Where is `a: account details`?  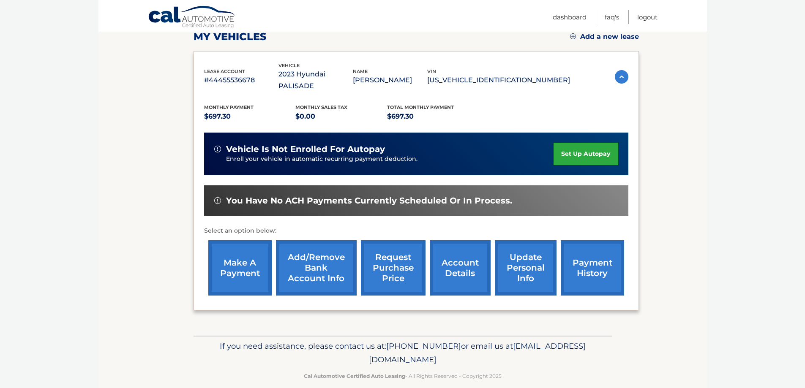 a: account details is located at coordinates (460, 268).